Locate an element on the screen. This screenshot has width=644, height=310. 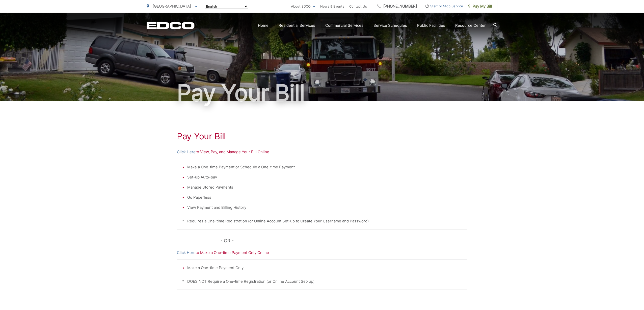
li: Make a One-time Payment Only is located at coordinates (325, 268).